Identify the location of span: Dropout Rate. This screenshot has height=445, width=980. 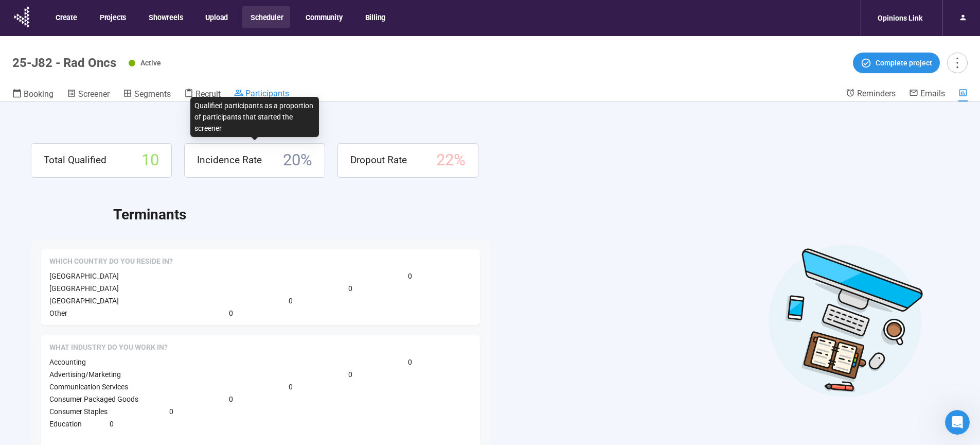
(379, 160).